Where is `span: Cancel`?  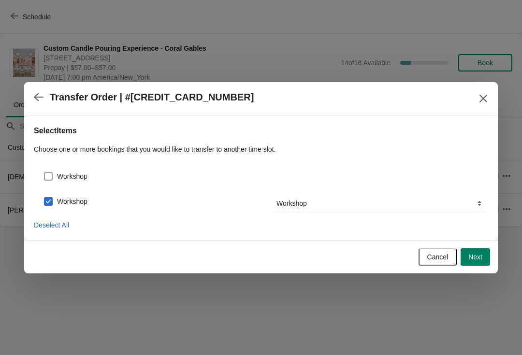 span: Cancel is located at coordinates (438, 257).